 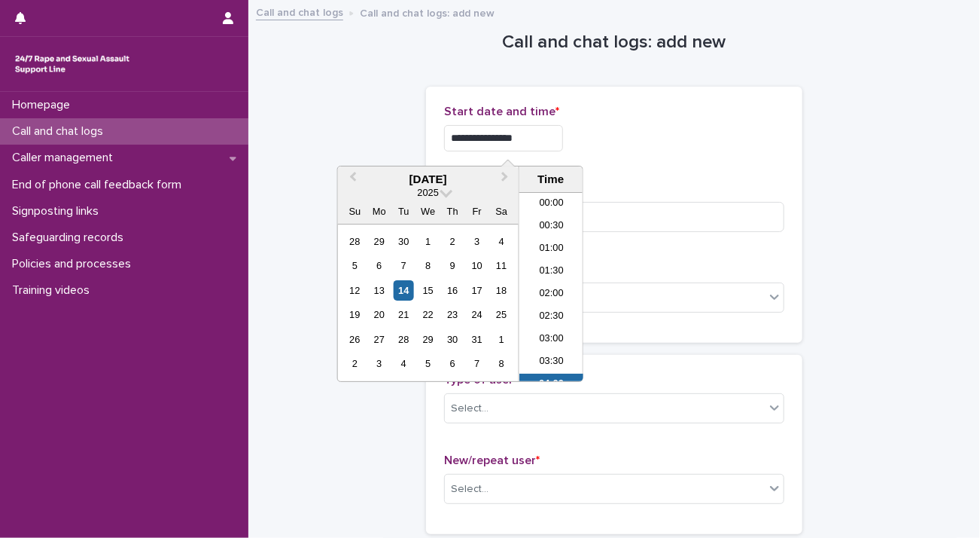 What do you see at coordinates (501, 290) in the screenshot?
I see `div: Choose Saturday, October 18th, 2025` at bounding box center [501, 290].